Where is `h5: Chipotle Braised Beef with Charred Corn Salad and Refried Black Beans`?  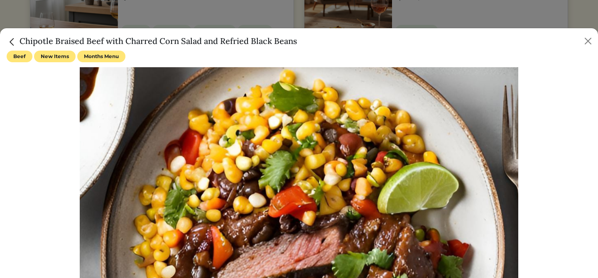 h5: Chipotle Braised Beef with Charred Corn Salad and Refried Black Beans is located at coordinates (151, 41).